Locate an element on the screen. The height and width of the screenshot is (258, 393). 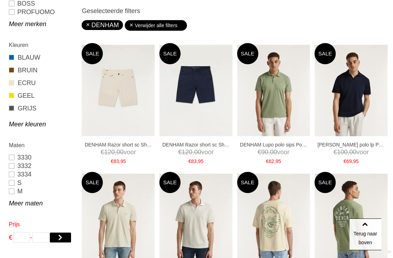
img: DENHAM Tony polo lp Polo's is located at coordinates (351, 91).